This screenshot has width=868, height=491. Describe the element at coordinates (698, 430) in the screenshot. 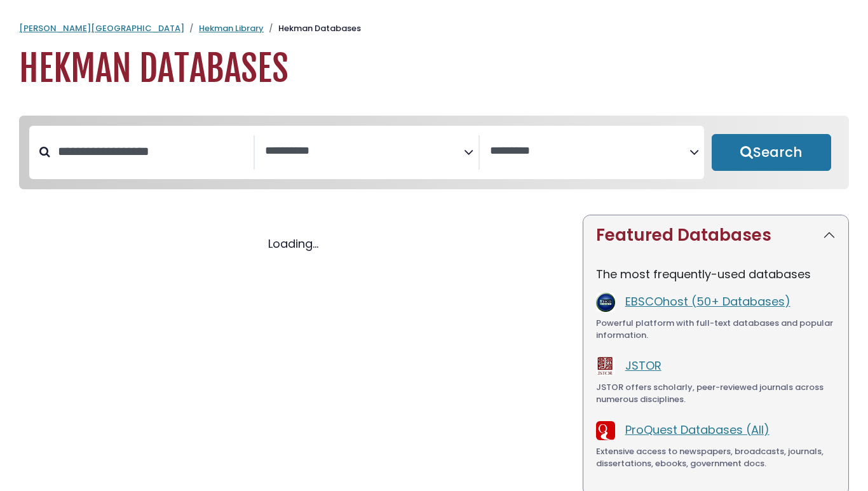

I see `a: ProQuest Databases (All)` at that location.